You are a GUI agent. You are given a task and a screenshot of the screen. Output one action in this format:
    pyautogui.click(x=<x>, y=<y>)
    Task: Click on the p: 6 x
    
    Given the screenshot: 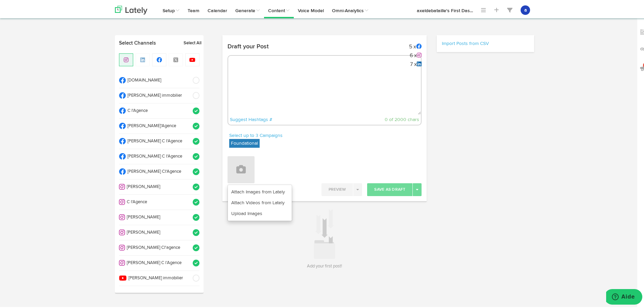 What is the action you would take?
    pyautogui.click(x=415, y=54)
    